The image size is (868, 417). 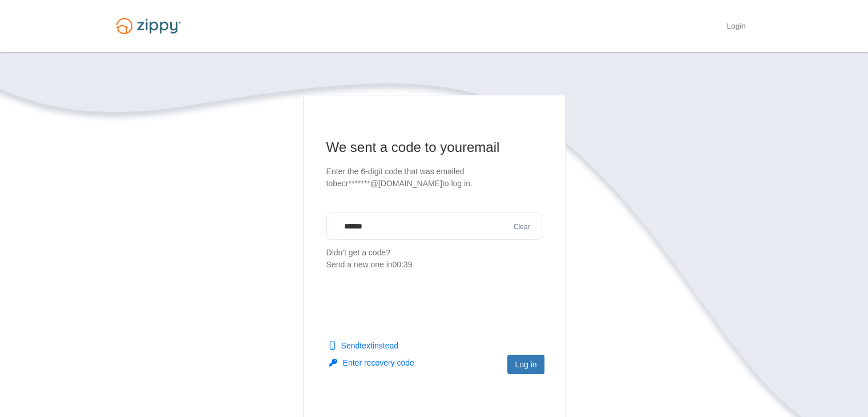 What do you see at coordinates (736, 28) in the screenshot?
I see `a: Login` at bounding box center [736, 28].